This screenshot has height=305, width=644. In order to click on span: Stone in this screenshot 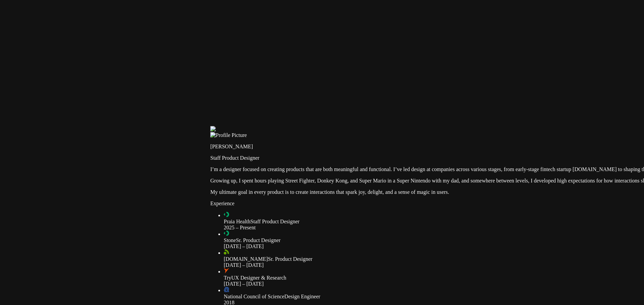, I will do `click(230, 240)`.